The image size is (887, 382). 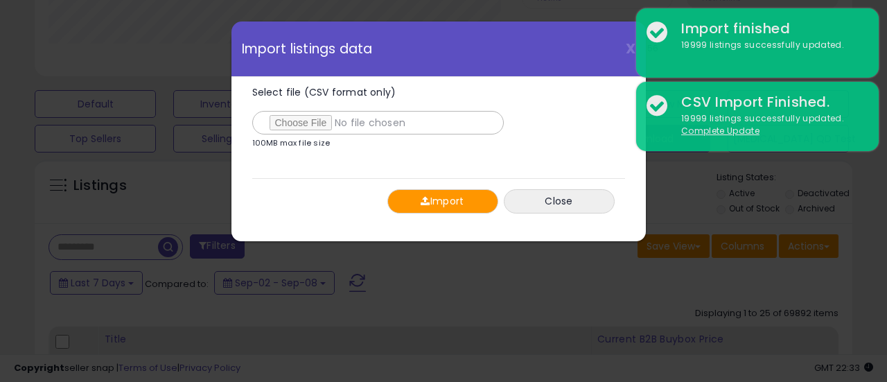 What do you see at coordinates (630, 48) in the screenshot?
I see `span: X` at bounding box center [630, 48].